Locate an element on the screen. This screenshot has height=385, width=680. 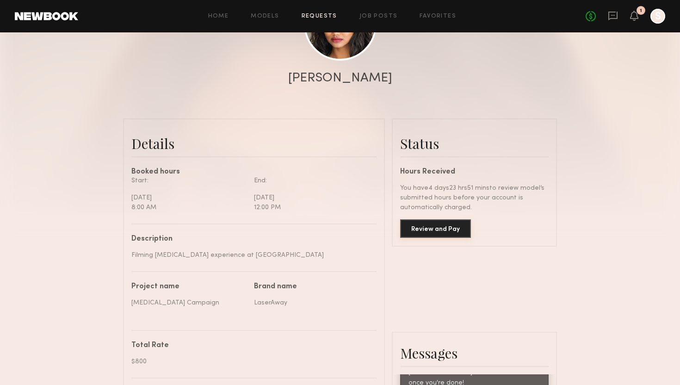
div: Status is located at coordinates (474, 143).